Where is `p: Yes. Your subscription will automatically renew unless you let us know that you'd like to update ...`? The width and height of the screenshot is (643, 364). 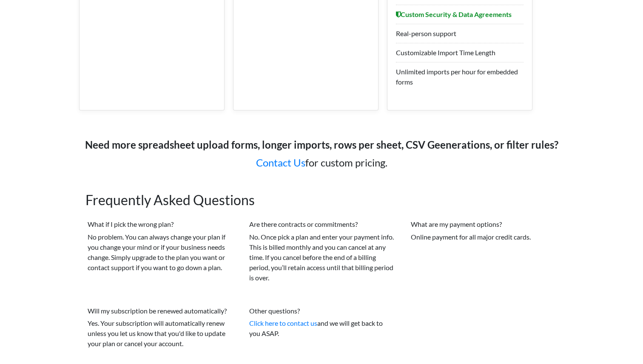
p: Yes. Your subscription will automatically renew unless you let us know that you'd like to update ... is located at coordinates (160, 334).